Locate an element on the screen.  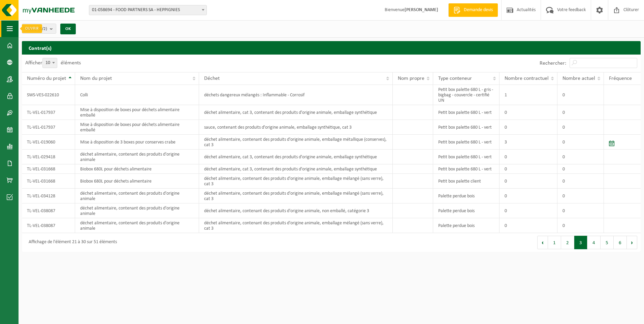
td: TL-VEL-034128 is located at coordinates (48, 196).